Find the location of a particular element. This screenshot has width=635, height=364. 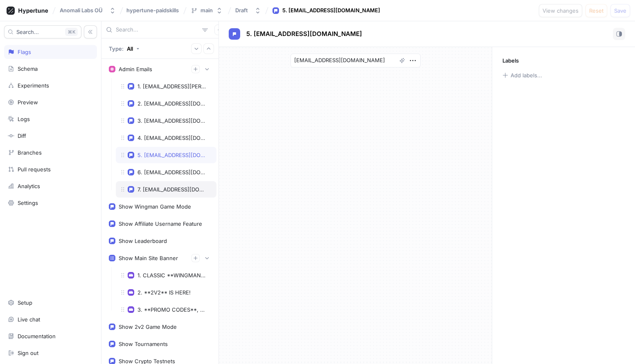

span: hypertune-paidskills is located at coordinates (153, 10).